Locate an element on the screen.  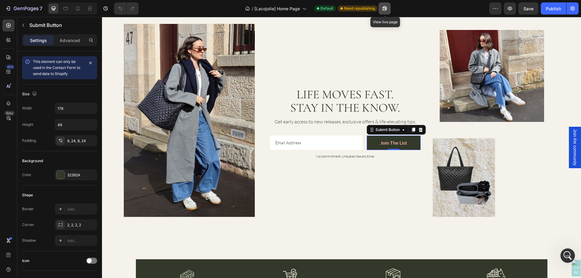
button: 7 is located at coordinates (24, 8).